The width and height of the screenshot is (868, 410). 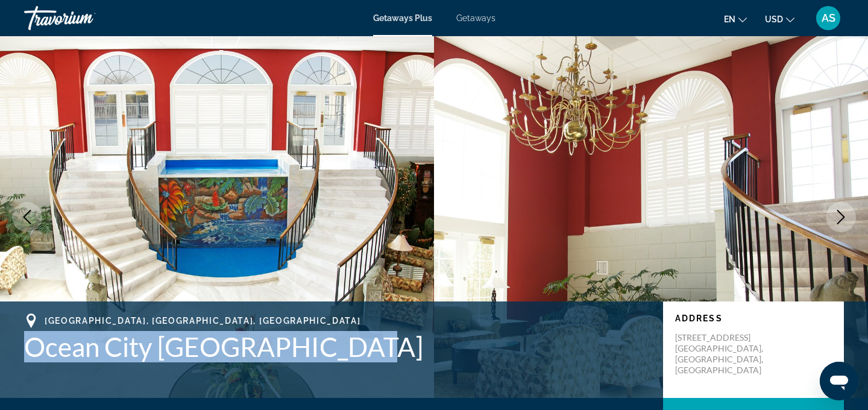 I want to click on span: AS, so click(x=828, y=18).